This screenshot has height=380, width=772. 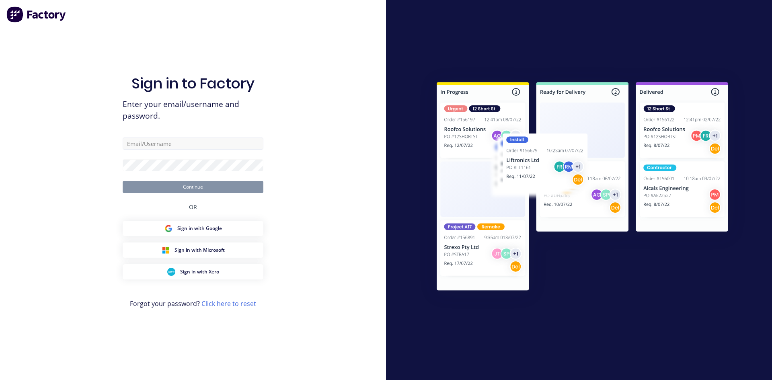 I want to click on input: Email/Username, so click(x=193, y=144).